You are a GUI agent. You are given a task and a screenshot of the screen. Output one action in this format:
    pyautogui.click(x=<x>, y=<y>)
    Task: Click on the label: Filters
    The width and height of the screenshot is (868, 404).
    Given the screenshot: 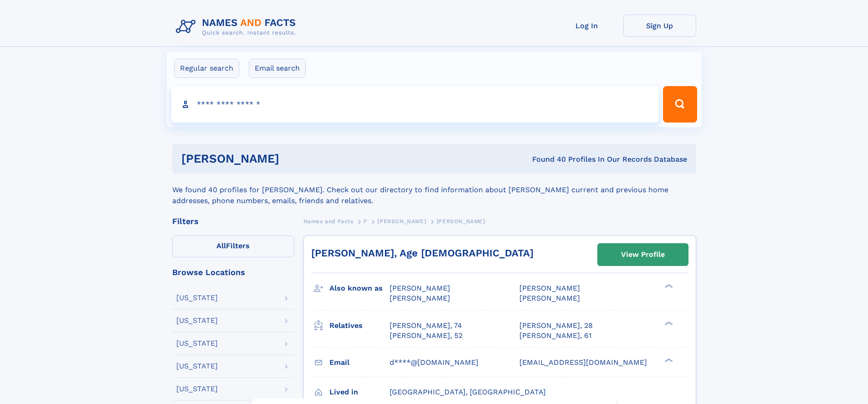 What is the action you would take?
    pyautogui.click(x=233, y=246)
    